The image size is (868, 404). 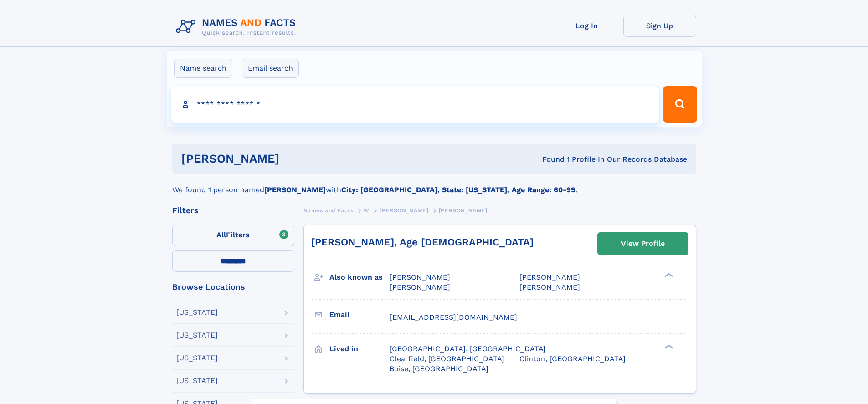 I want to click on button: Search Button, so click(x=680, y=104).